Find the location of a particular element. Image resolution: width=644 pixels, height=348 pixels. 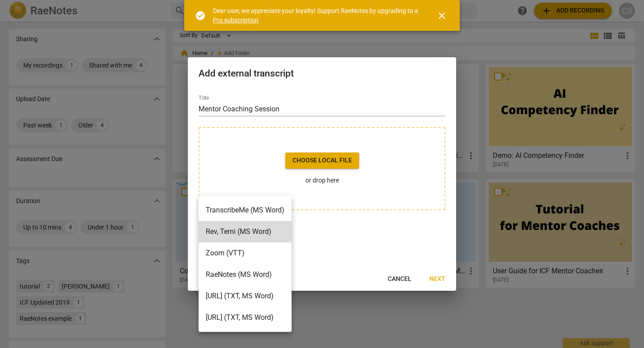

li: Rev, Temi (MS Word) is located at coordinates (245, 232).